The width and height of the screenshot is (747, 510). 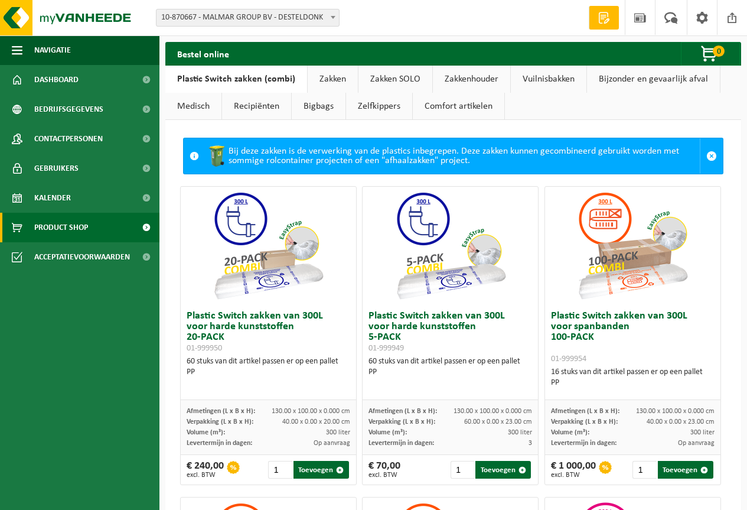 I want to click on img: 01-999950, so click(x=268, y=246).